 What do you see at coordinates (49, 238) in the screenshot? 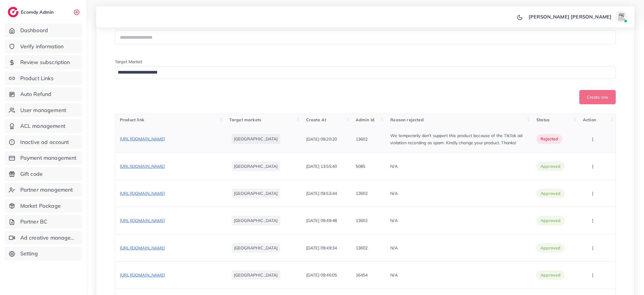
I see `span: Ad creative management` at bounding box center [49, 238].